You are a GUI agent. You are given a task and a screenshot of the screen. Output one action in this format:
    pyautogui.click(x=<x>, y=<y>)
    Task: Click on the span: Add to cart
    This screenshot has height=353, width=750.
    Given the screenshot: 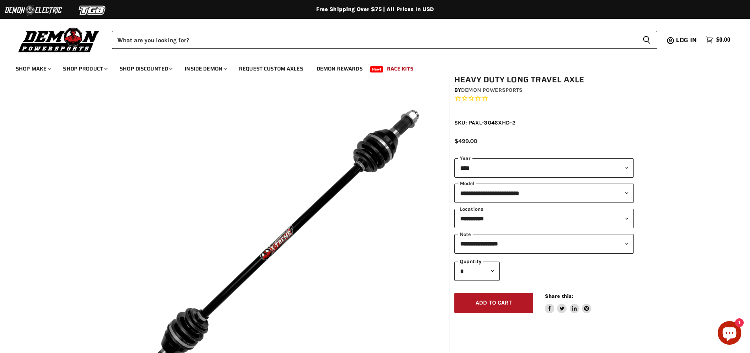 What is the action you would take?
    pyautogui.click(x=493, y=302)
    